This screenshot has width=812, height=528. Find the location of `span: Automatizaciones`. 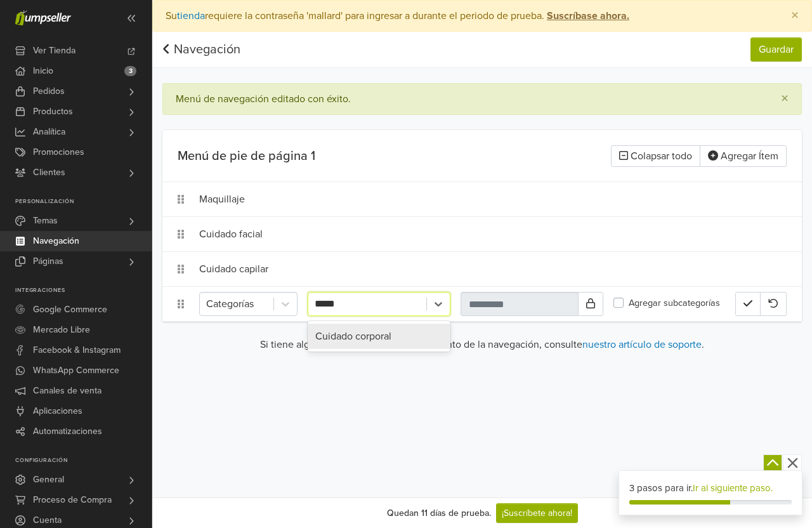

span: Automatizaciones is located at coordinates (67, 432).